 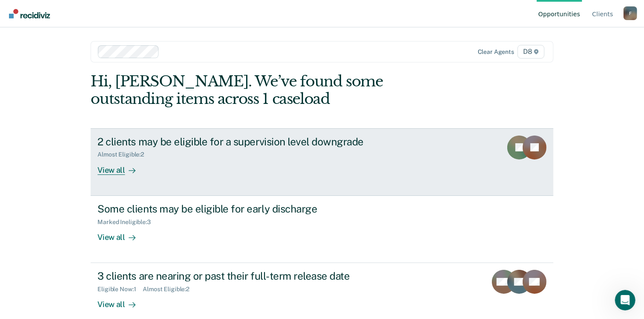 I want to click on div: Some clients may be eligible for early discharge, so click(x=248, y=209).